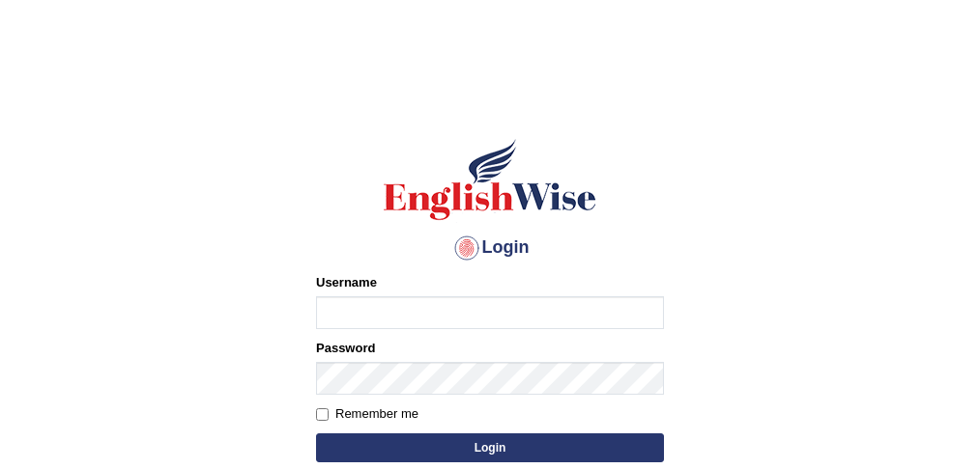  Describe the element at coordinates (322, 414) in the screenshot. I see `input: Remember me` at that location.